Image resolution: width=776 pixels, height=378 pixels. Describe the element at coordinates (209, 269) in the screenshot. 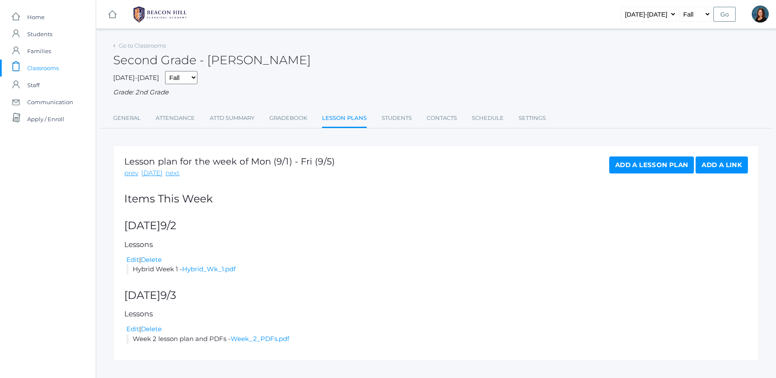

I see `a: Hybrid_Wk_1.pdf` at that location.